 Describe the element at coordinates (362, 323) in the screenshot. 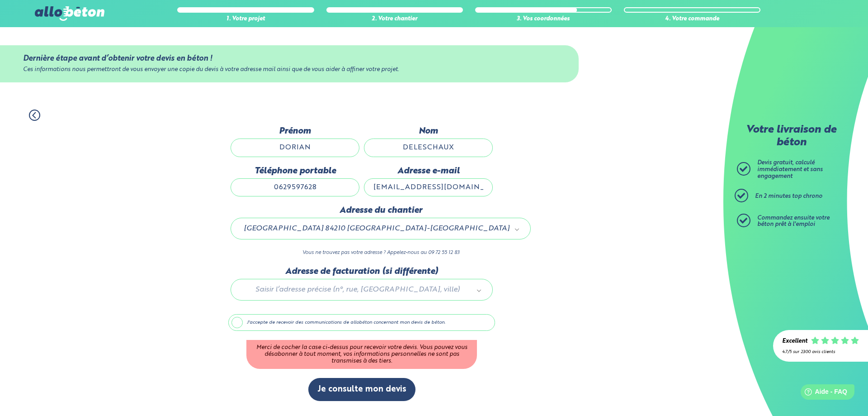

I see `label: J'accepte de recevoir des communications de allobéton concernant mon devis de béton.` at that location.